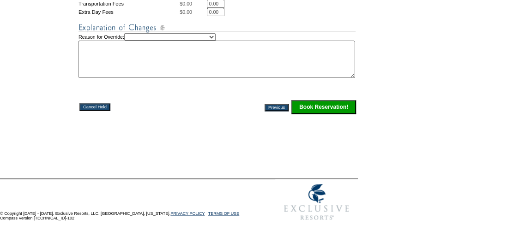 This screenshot has width=531, height=231. I want to click on input: Cancel Hold, so click(95, 107).